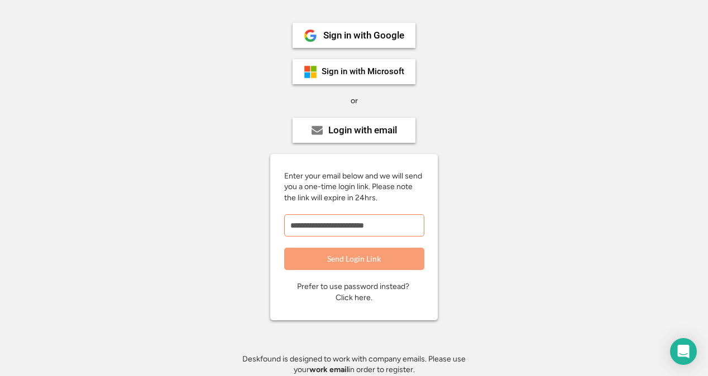 The width and height of the screenshot is (708, 376). I want to click on div: Deskfound is designed to work with company emails. Please use your in order to register., so click(354, 365).